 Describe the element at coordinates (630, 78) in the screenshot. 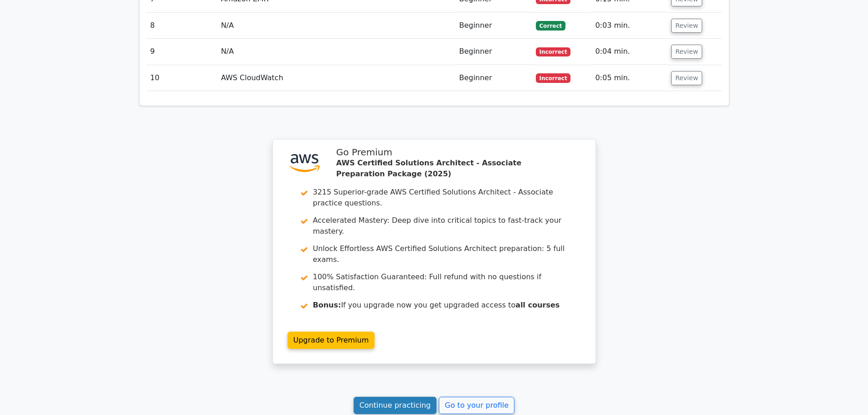

I see `td: 0:05 min.` at that location.